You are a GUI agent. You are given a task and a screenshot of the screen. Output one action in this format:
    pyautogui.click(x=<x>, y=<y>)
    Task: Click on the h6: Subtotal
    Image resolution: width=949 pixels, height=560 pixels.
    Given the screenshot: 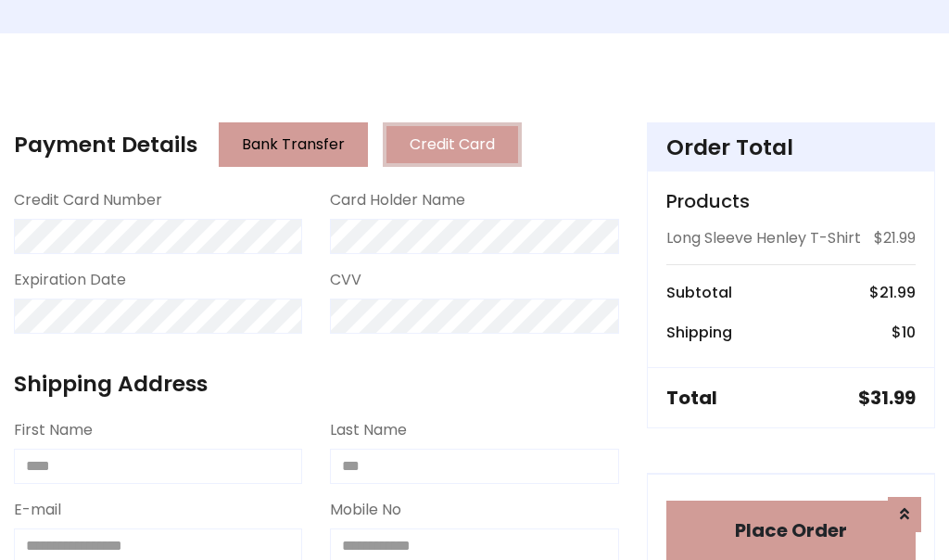 What is the action you would take?
    pyautogui.click(x=699, y=292)
    